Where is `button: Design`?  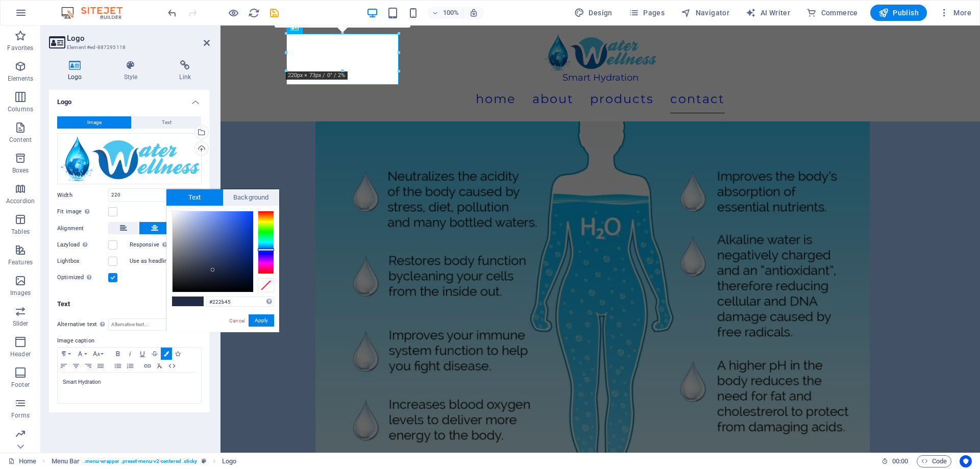 button: Design is located at coordinates (594, 13).